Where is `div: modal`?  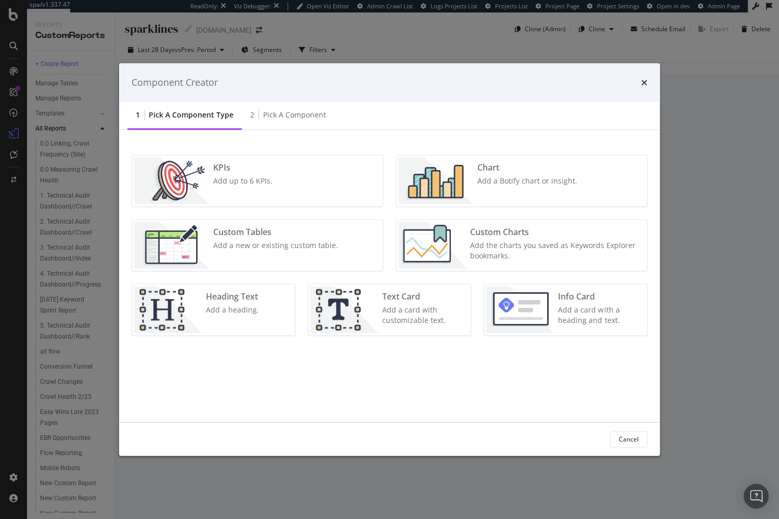 div: modal is located at coordinates (389, 259).